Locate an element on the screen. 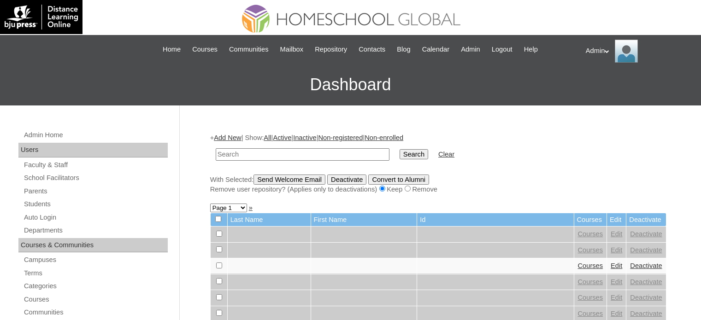  div: With Selected: is located at coordinates (438, 184).